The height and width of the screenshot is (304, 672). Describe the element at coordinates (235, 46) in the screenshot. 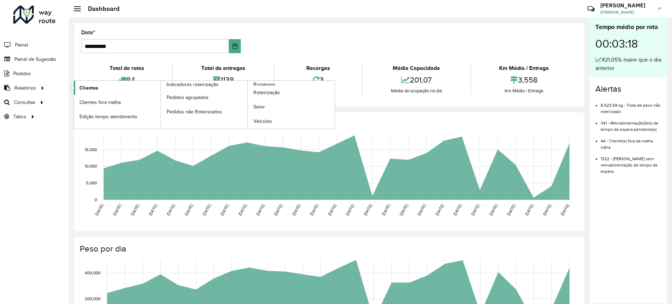

I see `button: Choose Date` at that location.